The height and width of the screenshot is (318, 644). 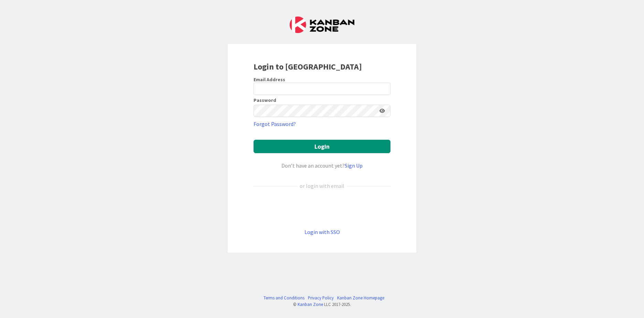 What do you see at coordinates (322, 146) in the screenshot?
I see `button: Login` at bounding box center [322, 146].